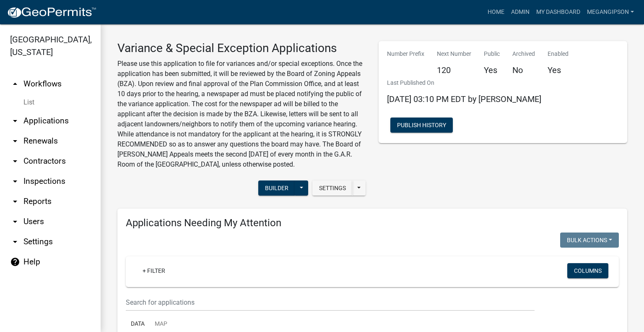 The width and height of the screenshot is (644, 332). I want to click on a: + Filter, so click(154, 270).